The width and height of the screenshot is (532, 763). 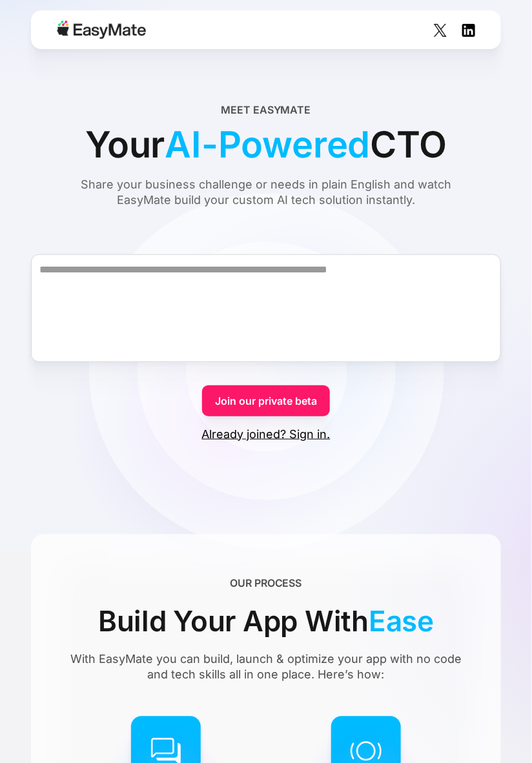 I want to click on div: OUR PROCESS, so click(x=266, y=584).